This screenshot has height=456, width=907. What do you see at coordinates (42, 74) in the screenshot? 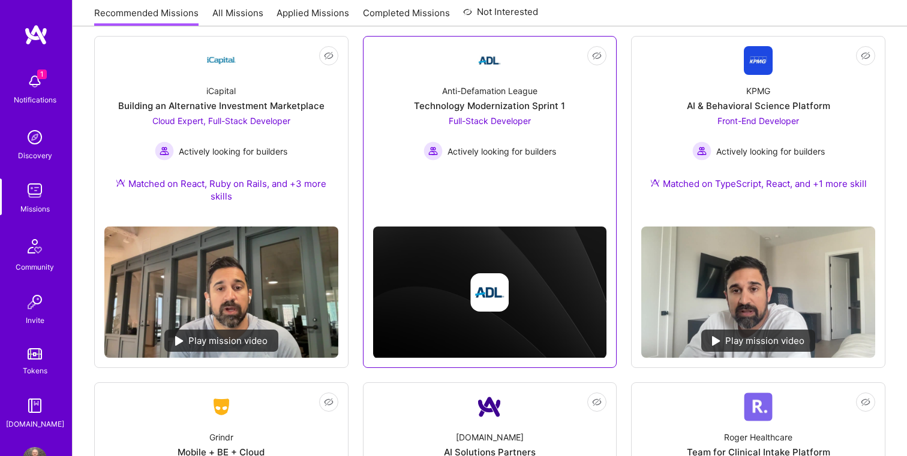
I see `span: 1` at bounding box center [42, 74].